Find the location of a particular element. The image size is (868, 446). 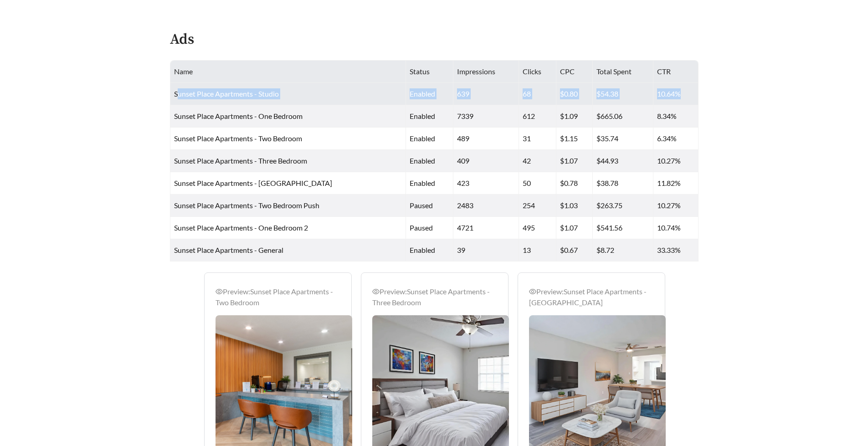

td: 6.34% is located at coordinates (676, 138).